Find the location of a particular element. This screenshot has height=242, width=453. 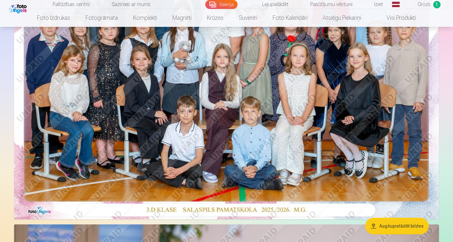

a: Foto izdrukas is located at coordinates (54, 18).